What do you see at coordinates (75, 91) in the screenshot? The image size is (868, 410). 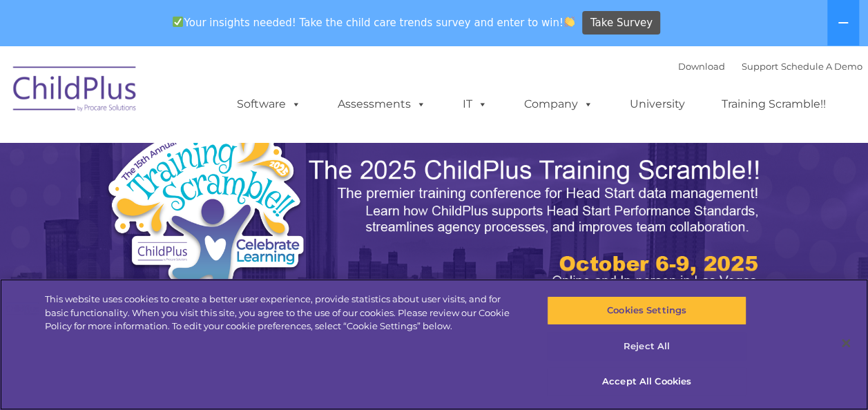 I see `img: ChildPlus by Procare Solutions` at bounding box center [75, 91].